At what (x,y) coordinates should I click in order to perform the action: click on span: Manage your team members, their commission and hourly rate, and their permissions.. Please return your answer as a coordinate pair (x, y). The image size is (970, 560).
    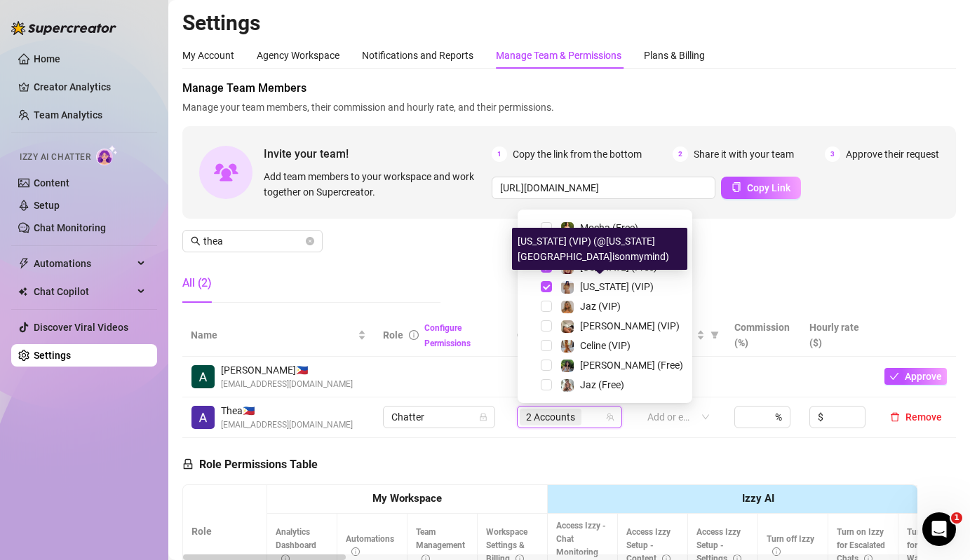
    Looking at the image, I should click on (569, 107).